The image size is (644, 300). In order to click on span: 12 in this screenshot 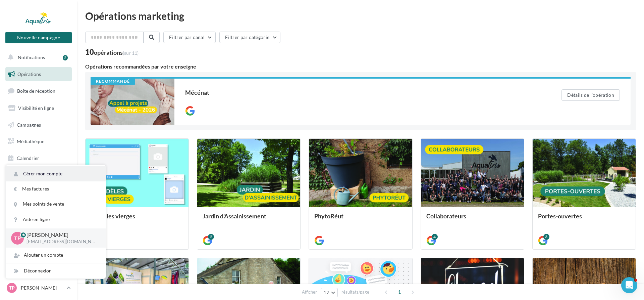, I will do `click(326, 293)`.